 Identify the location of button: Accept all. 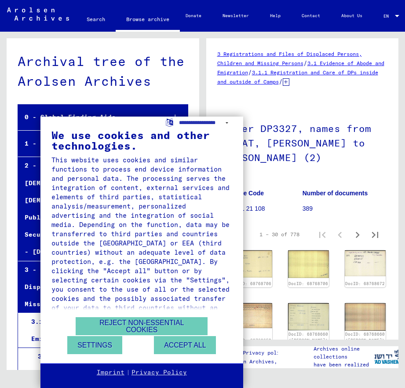
(185, 345).